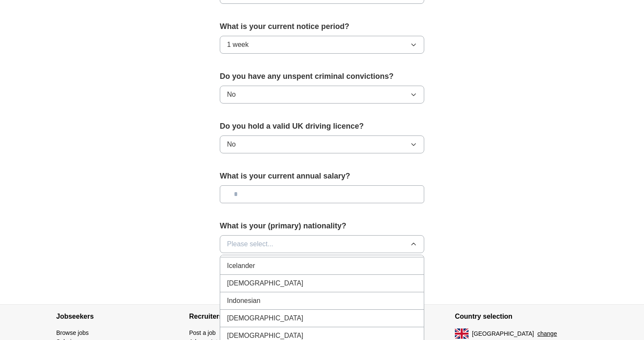 This screenshot has height=340, width=644. I want to click on label: What is your current notice period?, so click(322, 26).